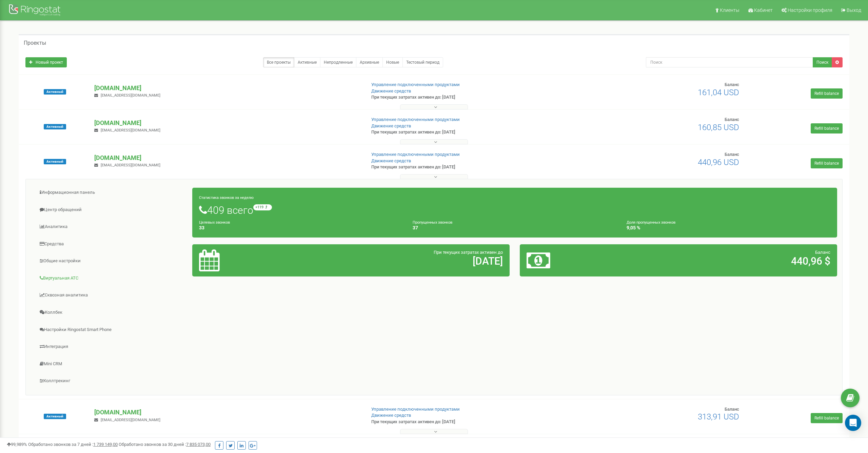 The height and width of the screenshot is (453, 868). What do you see at coordinates (111, 312) in the screenshot?
I see `a: Коллбек` at bounding box center [111, 312].